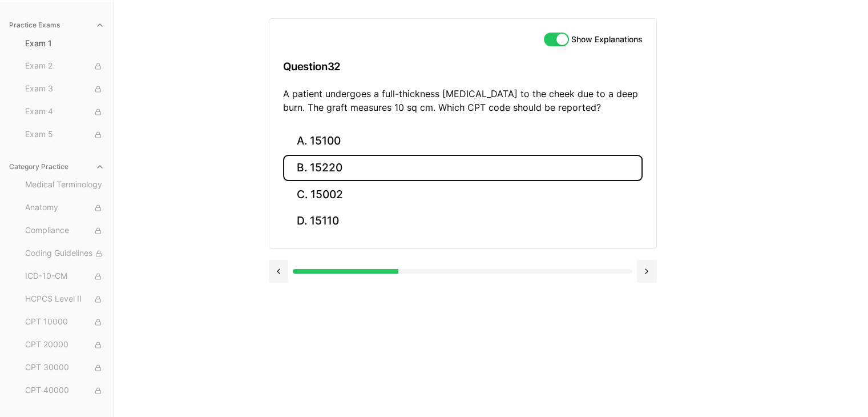 The height and width of the screenshot is (417, 868). What do you see at coordinates (64, 346) in the screenshot?
I see `button: CPT 20000` at bounding box center [64, 346].